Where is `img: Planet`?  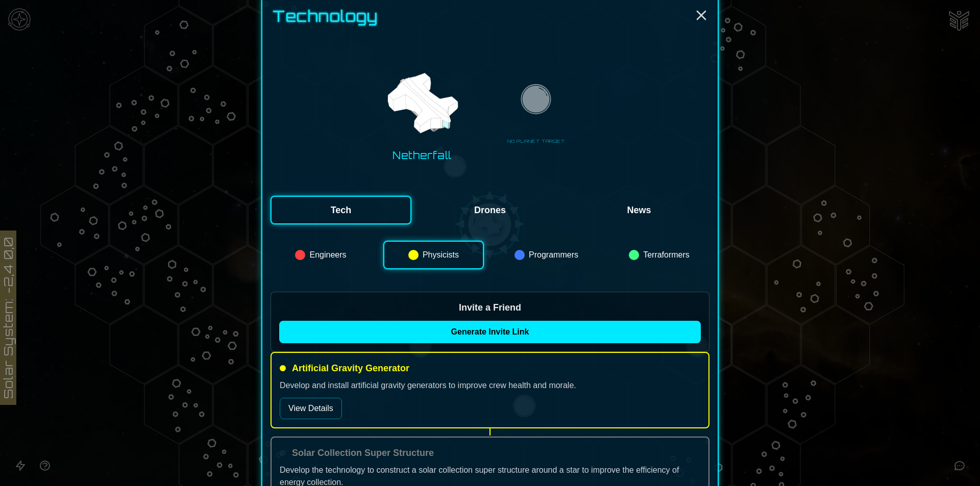 img: Planet is located at coordinates (536, 101).